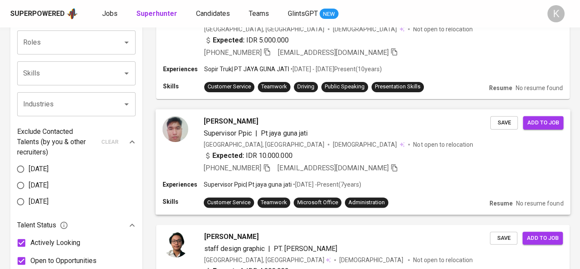 This screenshot has height=269, width=580. Describe the element at coordinates (176, 244) in the screenshot. I see `img: 925129b2d18bdc58df782cbb6732048a.png` at that location.